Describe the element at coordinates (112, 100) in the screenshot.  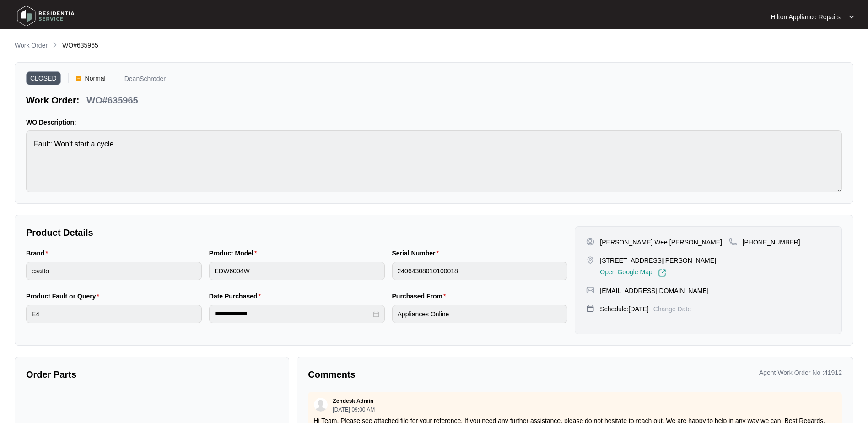
I see `p: WO#635965` at that location.